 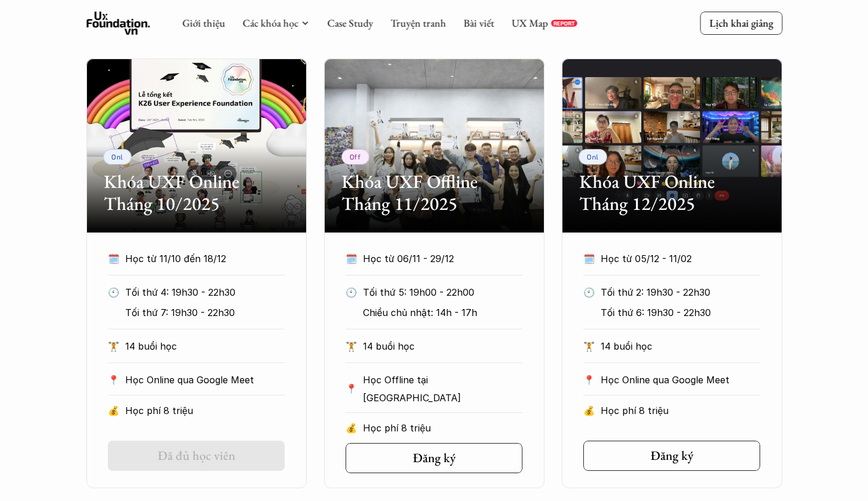 I want to click on a: REPORT, so click(x=563, y=23).